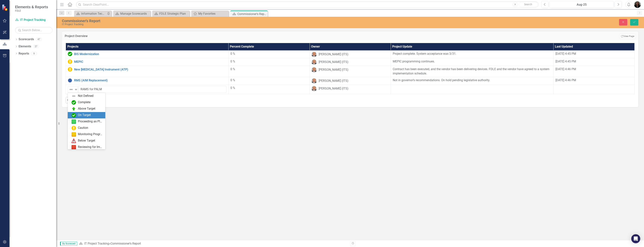 Image resolution: width=644 pixels, height=247 pixels. What do you see at coordinates (227, 24) in the screenshot?
I see `div: IT Project Tracking` at bounding box center [227, 24].